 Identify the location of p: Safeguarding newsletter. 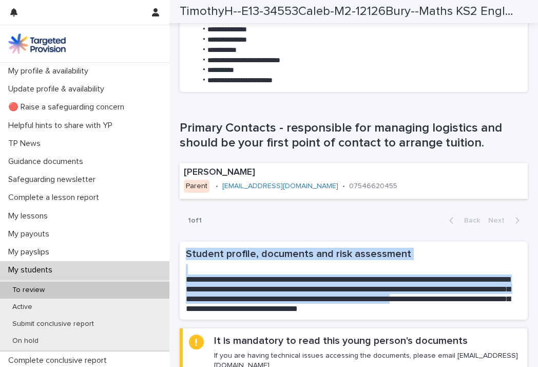
(54, 179).